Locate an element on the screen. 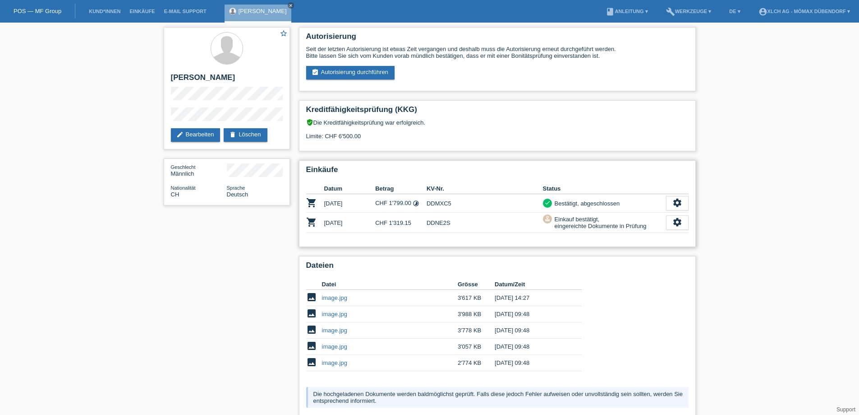  i: assignment_turned_in is located at coordinates (315, 72).